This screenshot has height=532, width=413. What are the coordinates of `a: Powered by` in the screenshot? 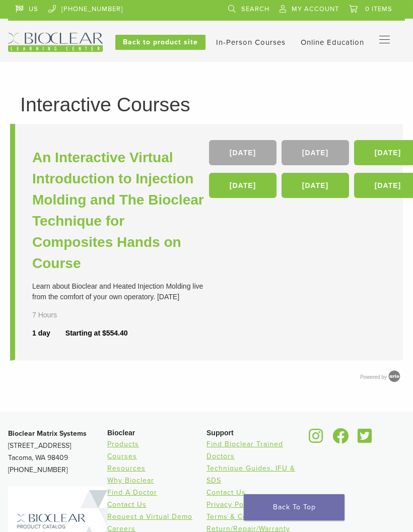 It's located at (381, 377).